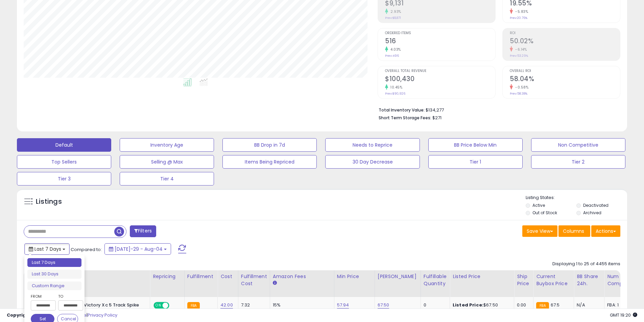 The height and width of the screenshot is (322, 644). What do you see at coordinates (596, 205) in the screenshot?
I see `label: Deactivated` at bounding box center [596, 205].